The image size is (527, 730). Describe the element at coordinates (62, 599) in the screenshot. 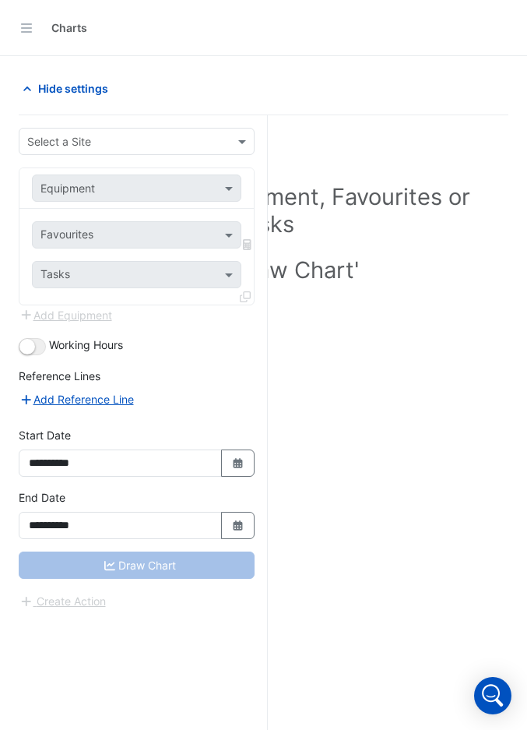

I see `app-escalated-ticket-create-button: Please correct errors first` at that location.